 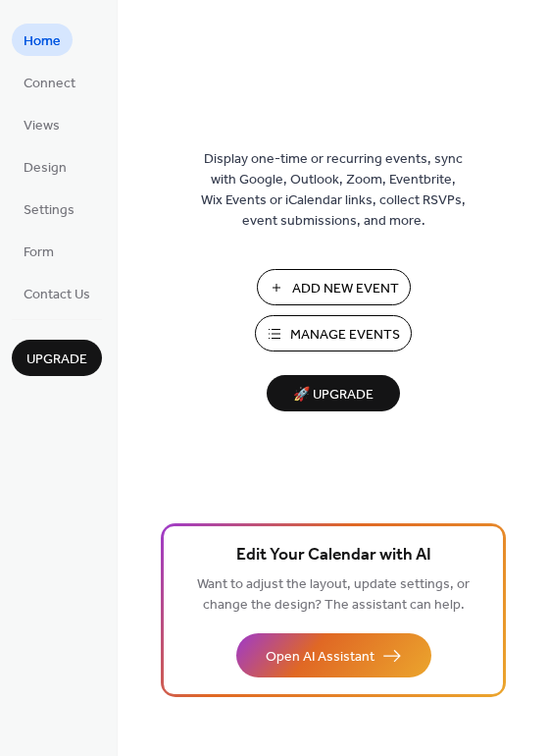 What do you see at coordinates (320, 657) in the screenshot?
I see `span: Open AI Assistant` at bounding box center [320, 657].